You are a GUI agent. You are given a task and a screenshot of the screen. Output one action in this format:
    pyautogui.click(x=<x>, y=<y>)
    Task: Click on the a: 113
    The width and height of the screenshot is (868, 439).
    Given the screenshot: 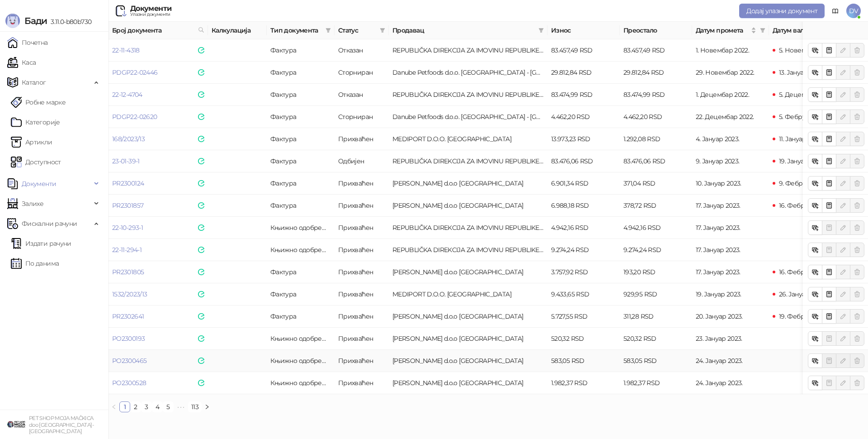 What is the action you would take?
    pyautogui.click(x=195, y=407)
    